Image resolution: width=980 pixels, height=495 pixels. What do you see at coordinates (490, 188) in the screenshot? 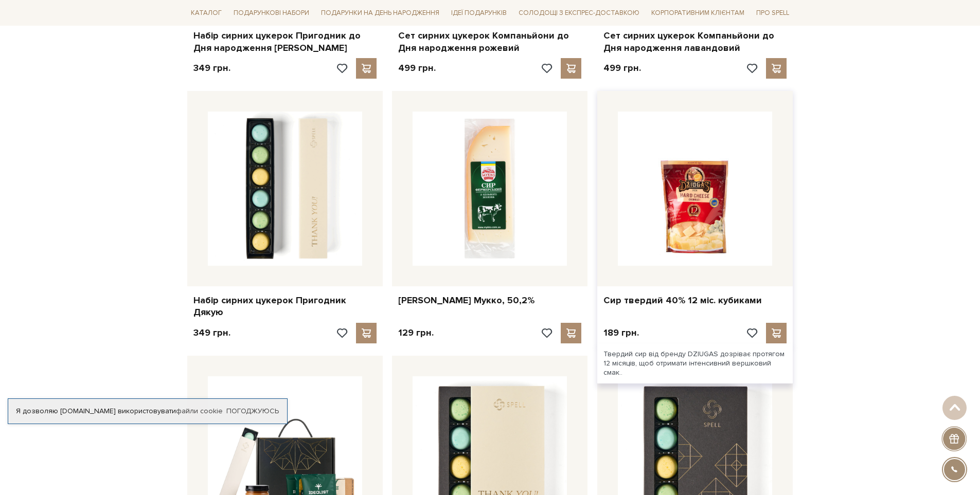
I see `img: Сир фермерський Мукко, 50,2%` at bounding box center [490, 188].